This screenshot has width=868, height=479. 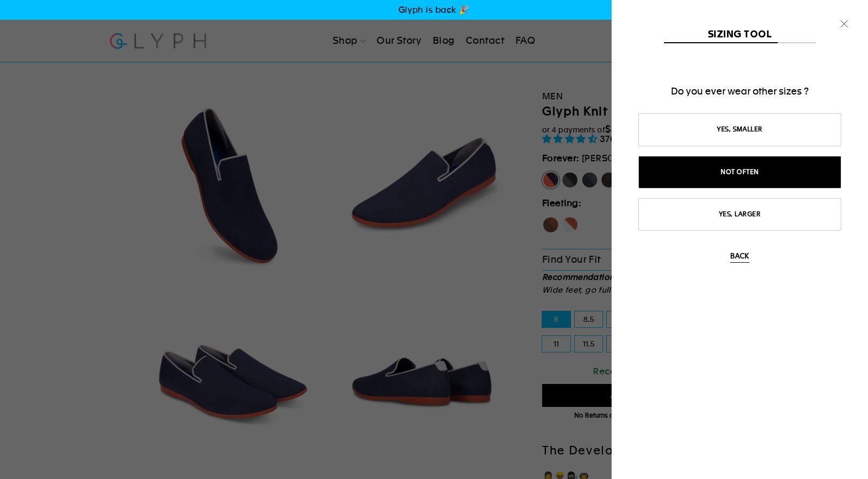 What do you see at coordinates (739, 257) in the screenshot?
I see `button: Back` at bounding box center [739, 257].